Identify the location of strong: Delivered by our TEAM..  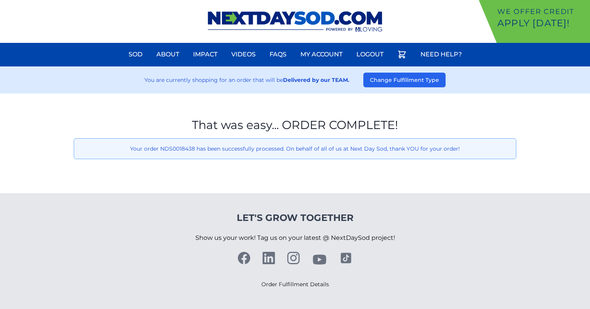
(316, 80).